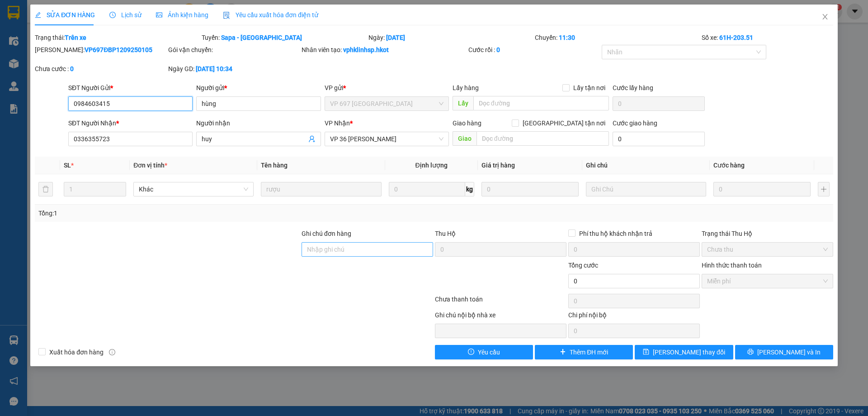 The image size is (868, 416). I want to click on span: edit, so click(38, 15).